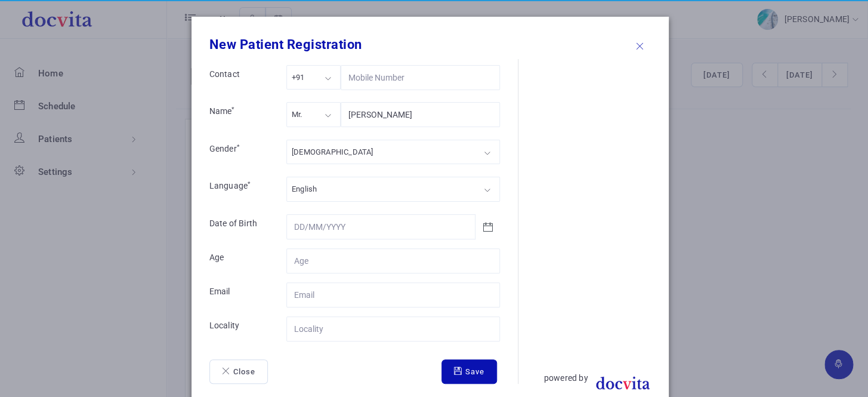  What do you see at coordinates (420, 77) in the screenshot?
I see `input: Mobile Number` at bounding box center [420, 77].